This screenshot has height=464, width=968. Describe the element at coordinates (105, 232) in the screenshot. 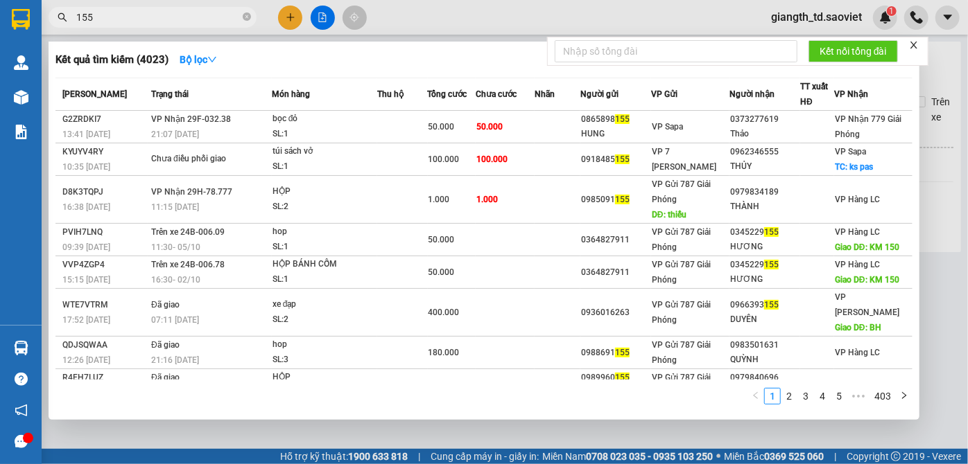

I see `div: PVIH7LNQ` at that location.